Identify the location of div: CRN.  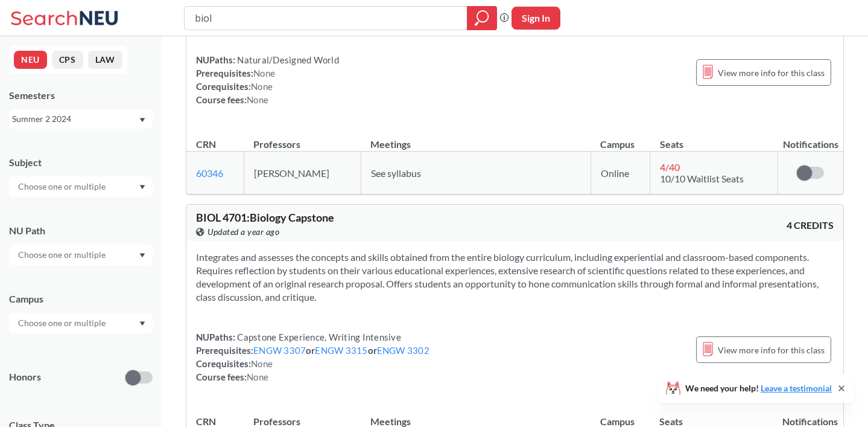
(206, 145).